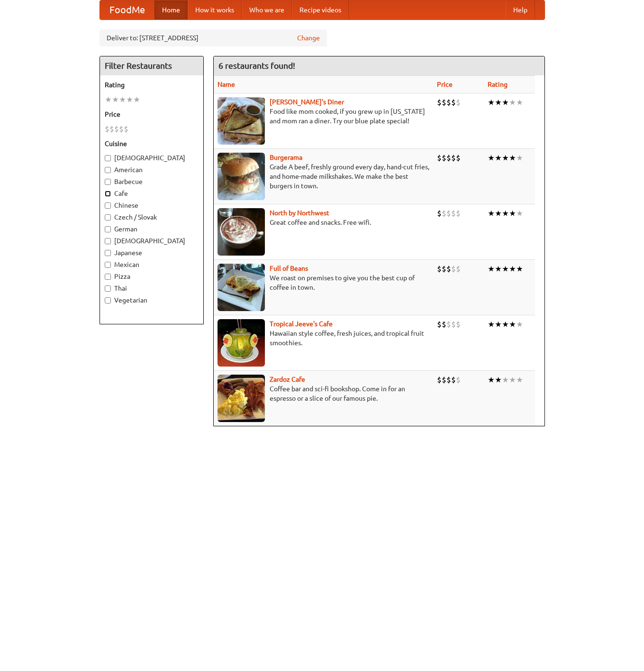 The height and width of the screenshot is (671, 644). Describe the element at coordinates (267, 10) in the screenshot. I see `a: Who we are` at that location.